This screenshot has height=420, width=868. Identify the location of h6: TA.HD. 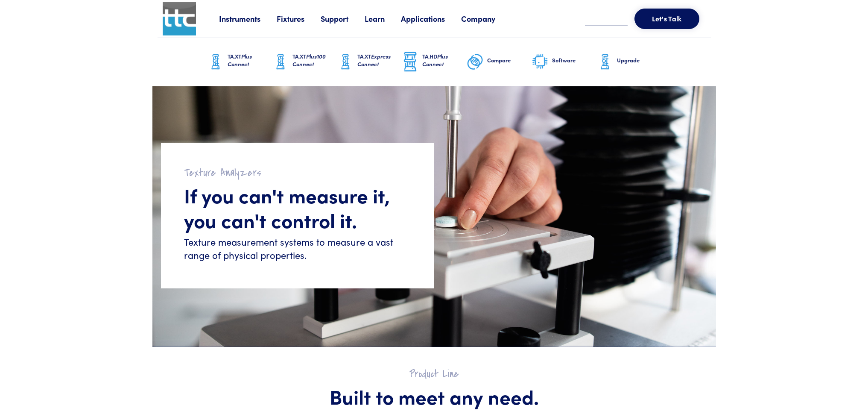
(445, 60).